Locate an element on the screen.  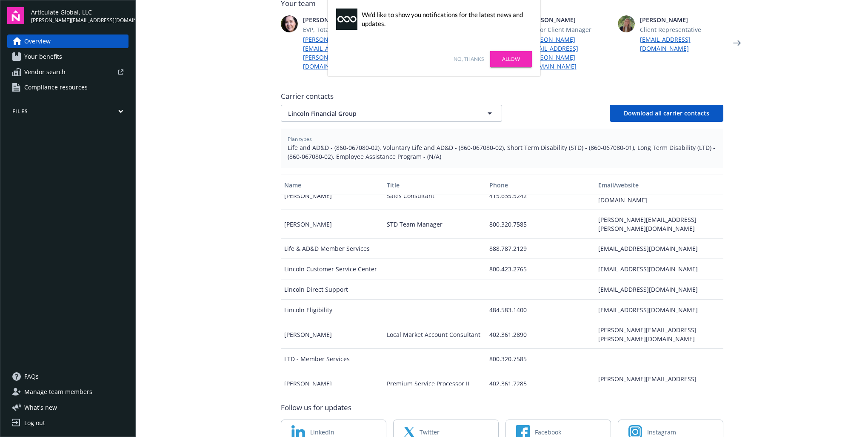
span: Facebook is located at coordinates (548, 432).